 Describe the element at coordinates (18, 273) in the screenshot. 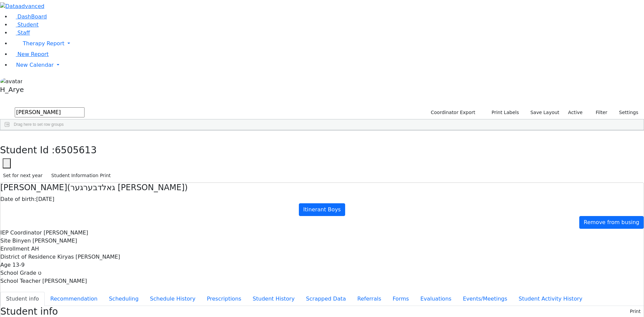

I see `label: School Grade` at that location.